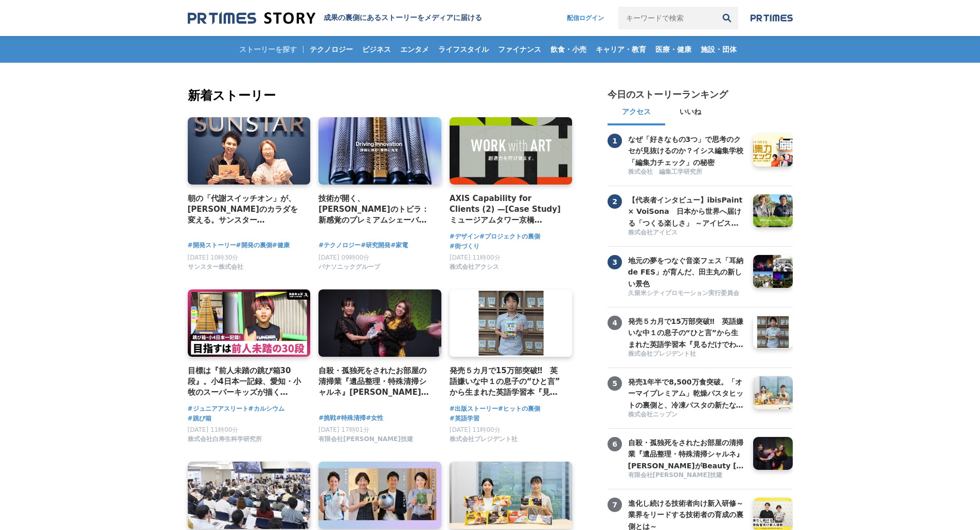 This screenshot has width=980, height=530. Describe the element at coordinates (687, 150) in the screenshot. I see `h3: なぜ「好きなもの3つ」で思考のクセが見抜けるのか？イシス編集学校「編集力チェック」の秘密` at that location.